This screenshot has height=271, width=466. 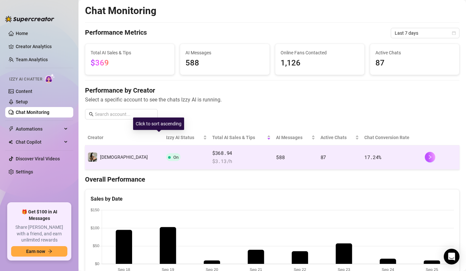 What do you see at coordinates (454, 33) in the screenshot?
I see `span: calendar` at bounding box center [454, 33].